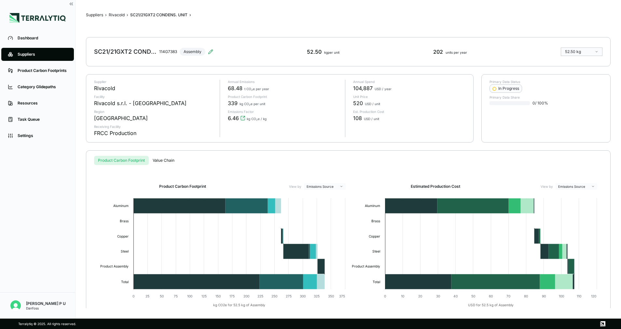 This screenshot has height=329, width=621. I want to click on button: Open user button, so click(16, 306).